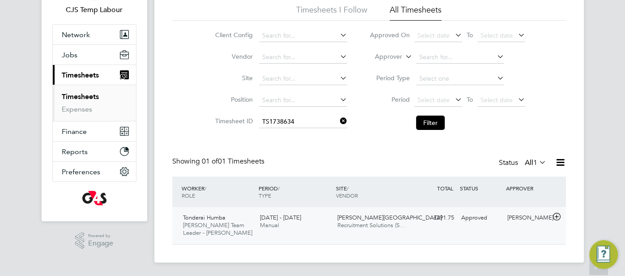 This screenshot has height=276, width=625. What do you see at coordinates (219, 161) in the screenshot?
I see `div: Showing` at bounding box center [219, 161].